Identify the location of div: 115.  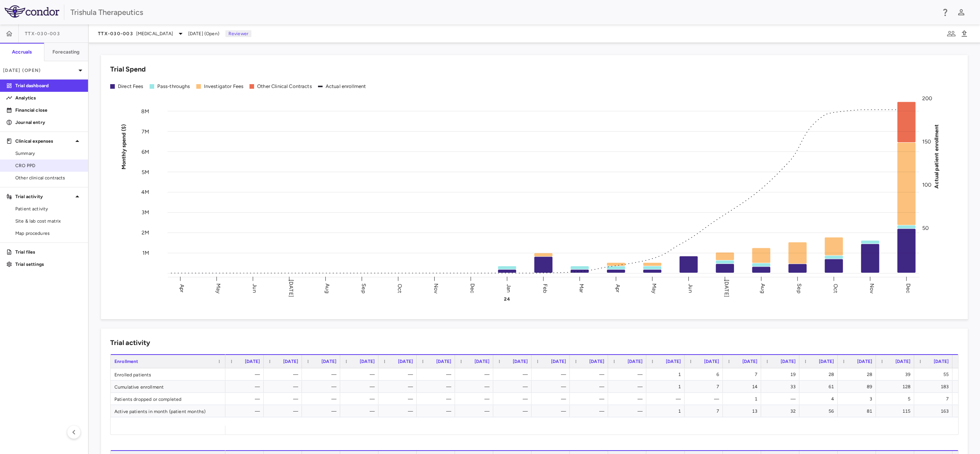
(896, 411).